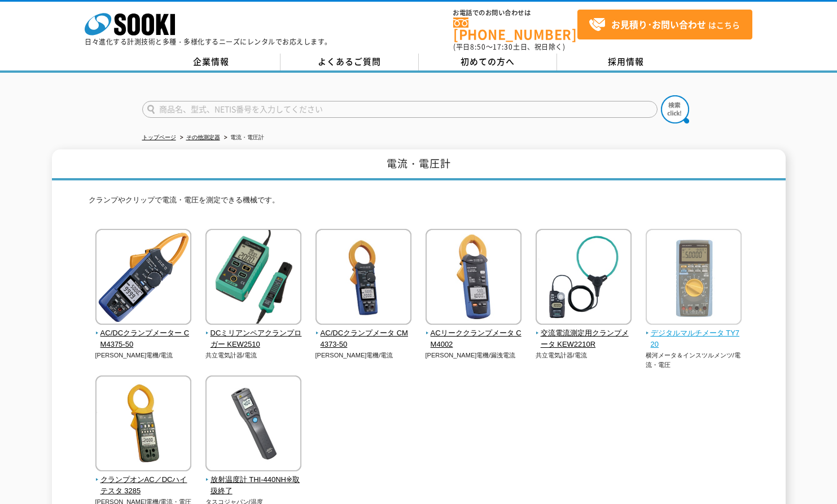 The height and width of the screenshot is (504, 837). What do you see at coordinates (626, 62) in the screenshot?
I see `a: 採用情報` at bounding box center [626, 62].